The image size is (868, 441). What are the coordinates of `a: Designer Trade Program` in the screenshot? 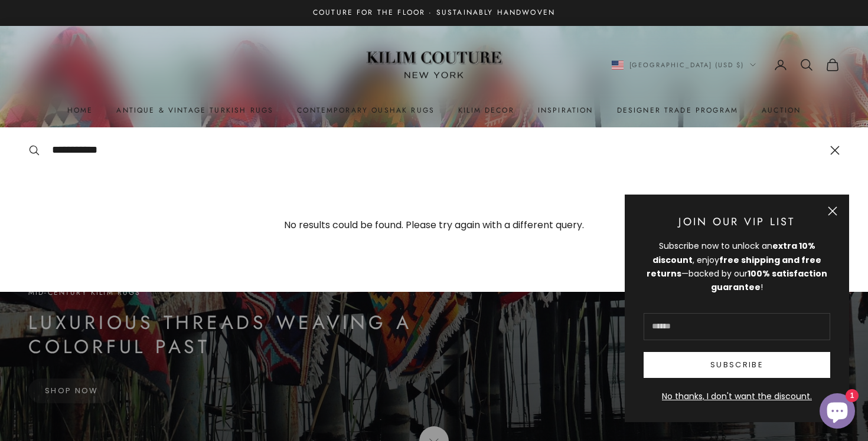 It's located at (678, 110).